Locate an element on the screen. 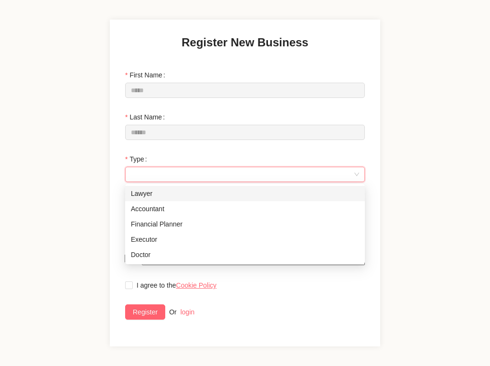 The image size is (490, 366). div: Lawyer is located at coordinates (245, 194).